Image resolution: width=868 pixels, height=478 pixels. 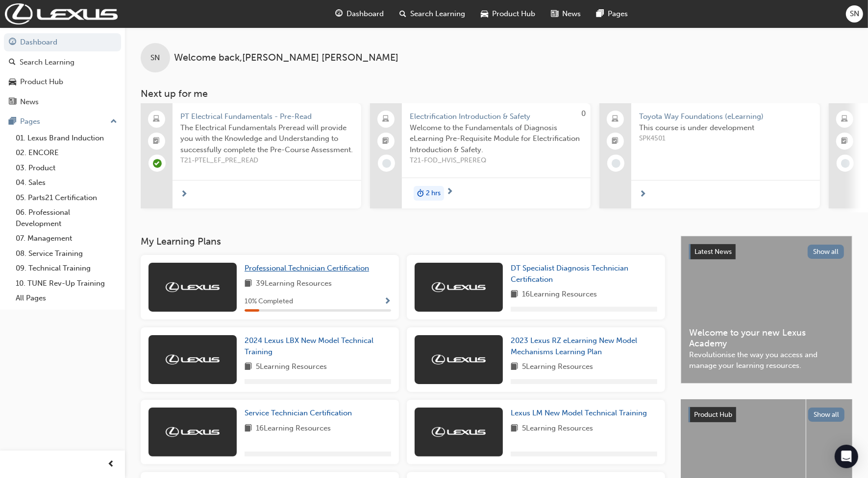 What do you see at coordinates (266, 161) in the screenshot?
I see `span: T21-PTEL_EF_PRE_READ` at bounding box center [266, 161].